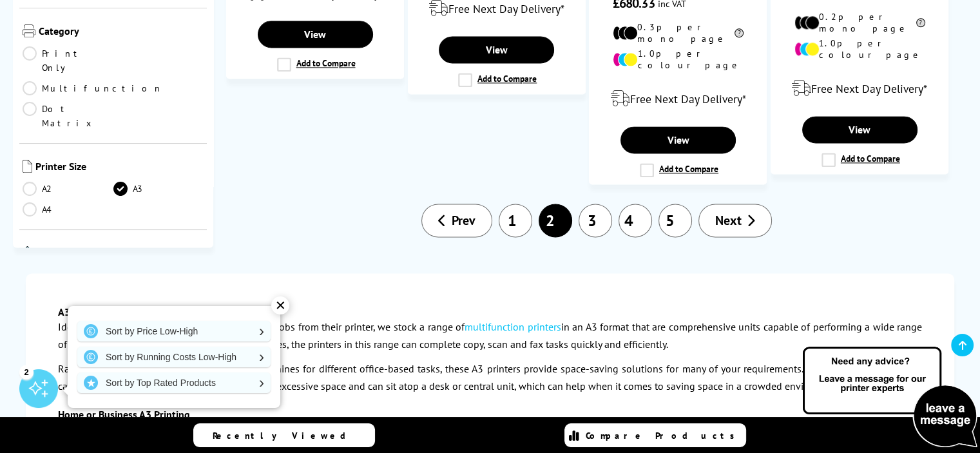  Describe the element at coordinates (595, 220) in the screenshot. I see `a: 3` at that location.